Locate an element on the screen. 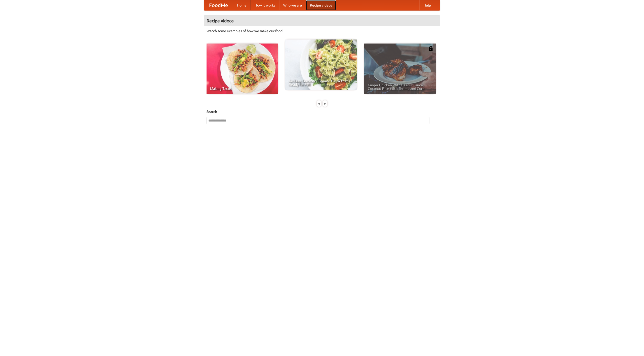 The width and height of the screenshot is (644, 356). a: How it works is located at coordinates (265, 5).